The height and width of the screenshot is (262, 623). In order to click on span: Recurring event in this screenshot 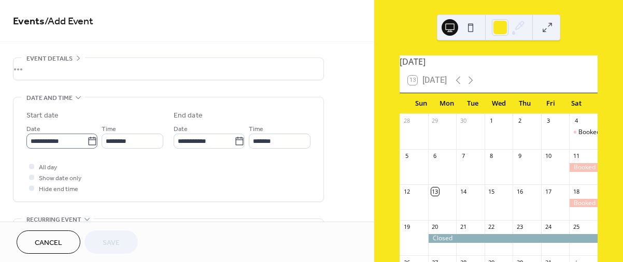, I will do `click(54, 220)`.